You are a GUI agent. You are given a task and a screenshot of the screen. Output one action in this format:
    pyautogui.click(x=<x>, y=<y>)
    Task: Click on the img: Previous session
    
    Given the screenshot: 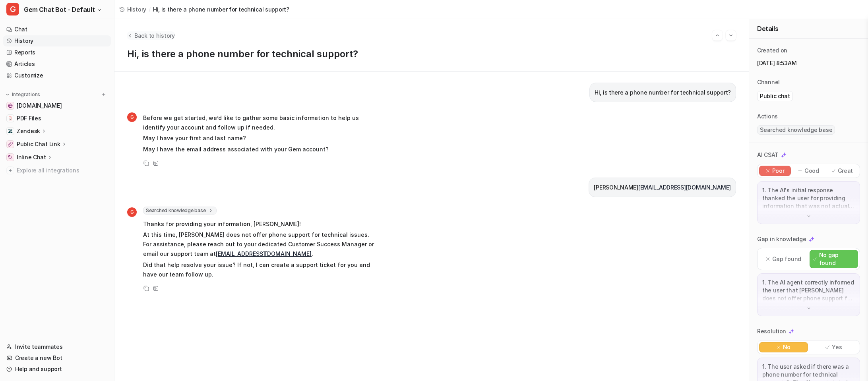 What is the action you would take?
    pyautogui.click(x=718, y=35)
    